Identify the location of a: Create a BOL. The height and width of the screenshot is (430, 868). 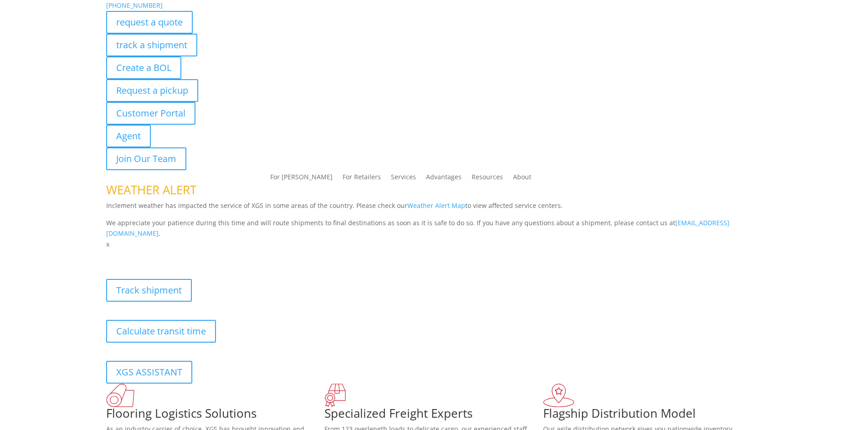
(143, 68).